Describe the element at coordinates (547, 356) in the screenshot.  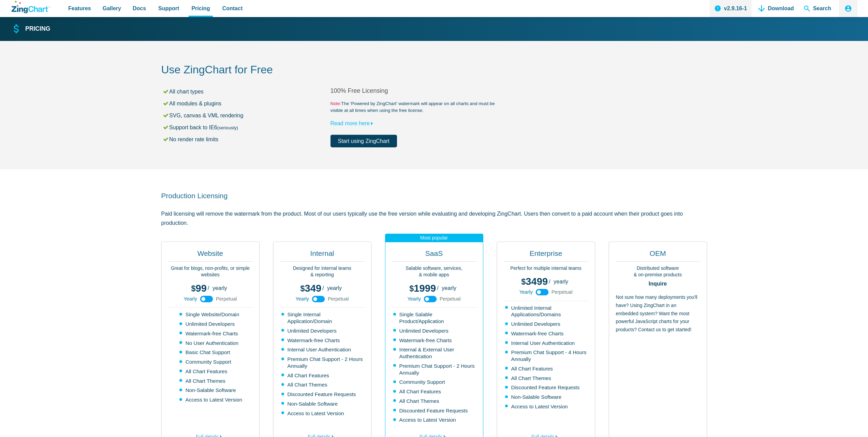
I see `li: Premium Chat Support - 4 Hours Annually` at that location.